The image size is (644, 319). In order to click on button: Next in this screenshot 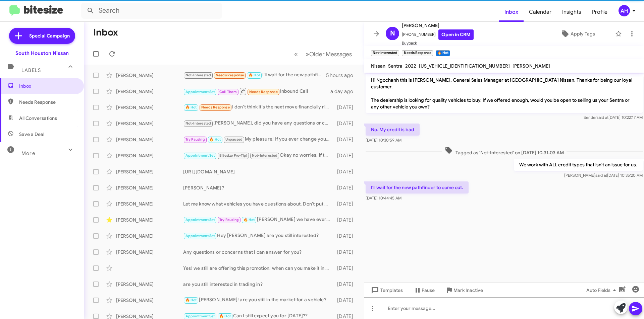, I will do `click(329, 54)`.